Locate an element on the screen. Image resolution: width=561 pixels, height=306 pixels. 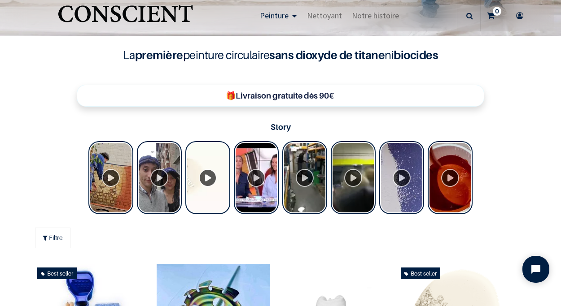
span: Peinture is located at coordinates (274, 15).